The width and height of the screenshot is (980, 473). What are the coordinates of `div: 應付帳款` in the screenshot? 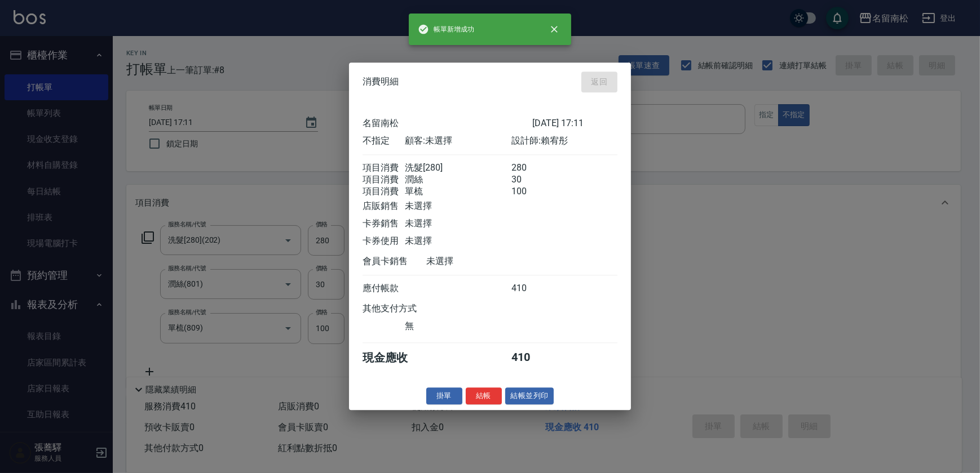 It's located at (384, 289).